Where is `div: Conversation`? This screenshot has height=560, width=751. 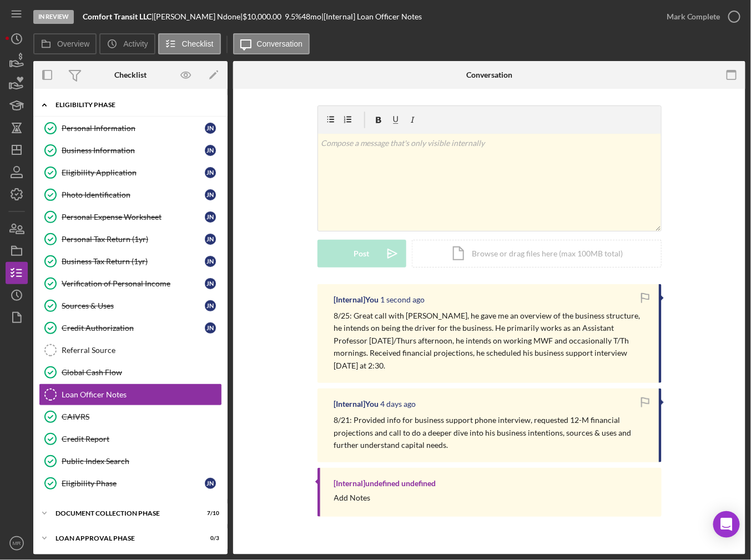
div: Conversation is located at coordinates (489, 75).